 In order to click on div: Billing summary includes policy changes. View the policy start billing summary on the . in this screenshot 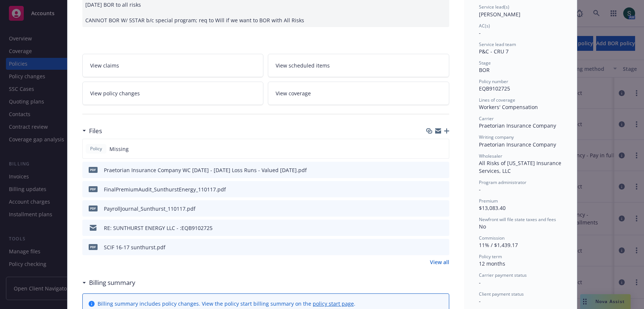, I will do `click(226, 304)`.